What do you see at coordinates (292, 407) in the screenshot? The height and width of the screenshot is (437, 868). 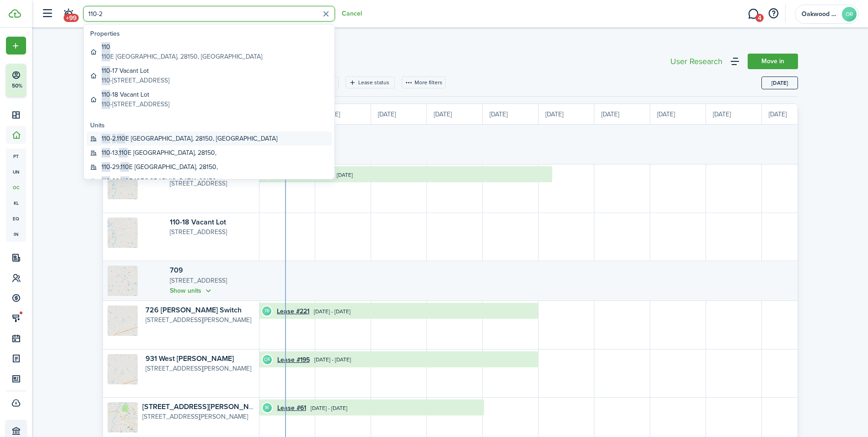 I see `a: Lease #61` at bounding box center [292, 407].